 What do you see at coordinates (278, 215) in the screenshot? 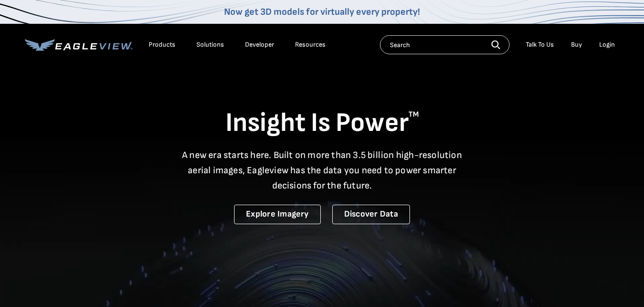
I see `a: Explore Imagery` at bounding box center [278, 215].